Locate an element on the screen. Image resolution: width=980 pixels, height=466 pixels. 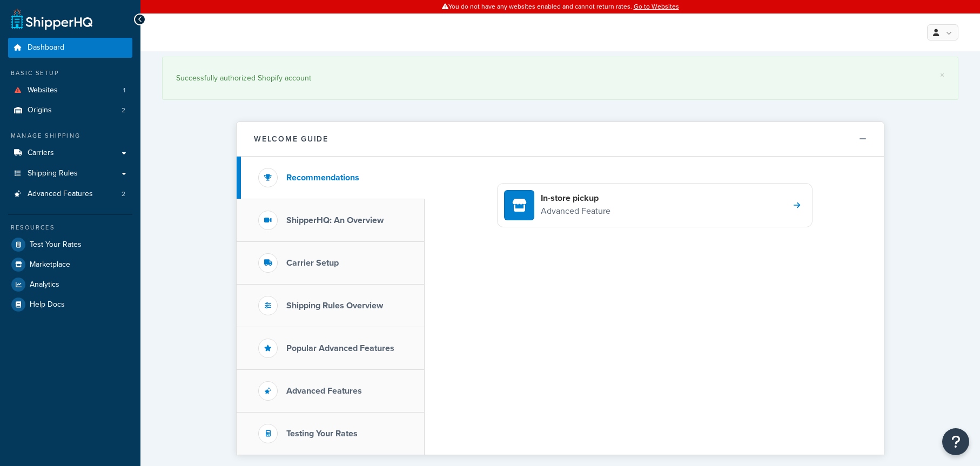
a: Carriers is located at coordinates (70, 153).